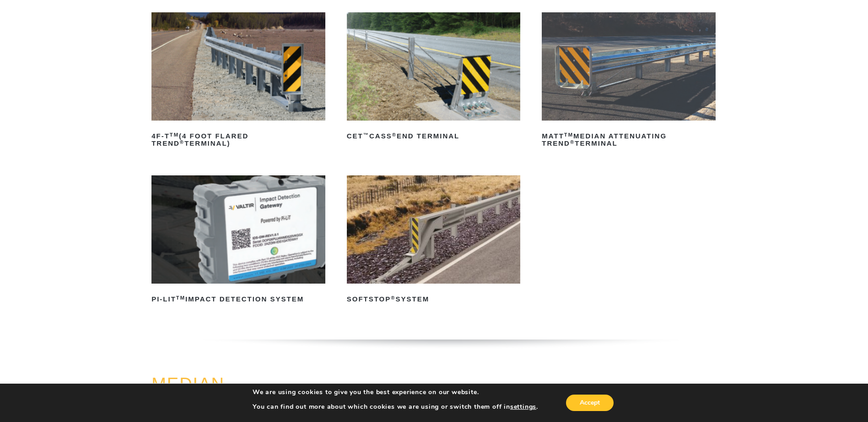 The width and height of the screenshot is (868, 422). What do you see at coordinates (239, 140) in the screenshot?
I see `h2: 4F-T (4 Foot Flared TREND Terminal)` at bounding box center [239, 140].